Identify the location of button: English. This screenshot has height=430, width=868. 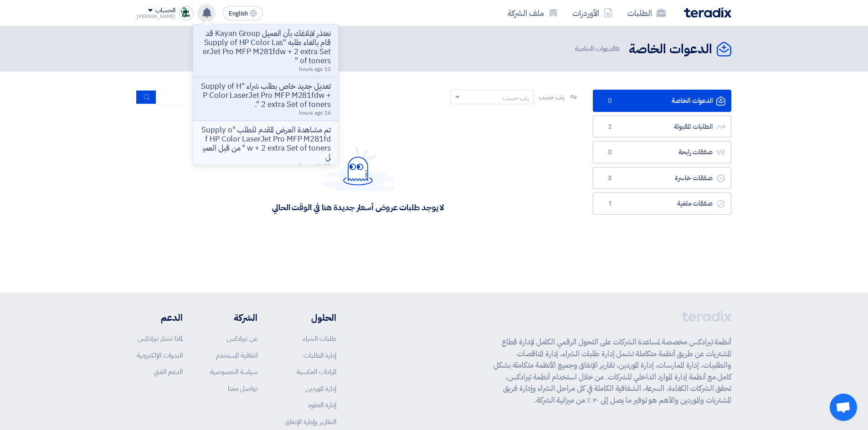
(242, 13).